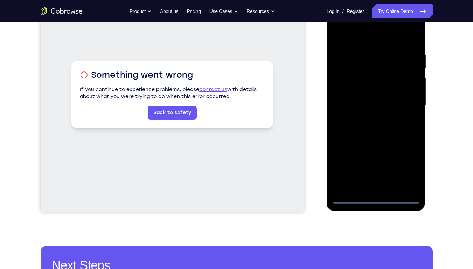 This screenshot has height=269, width=473. Describe the element at coordinates (169, 11) in the screenshot. I see `a: About us` at that location.